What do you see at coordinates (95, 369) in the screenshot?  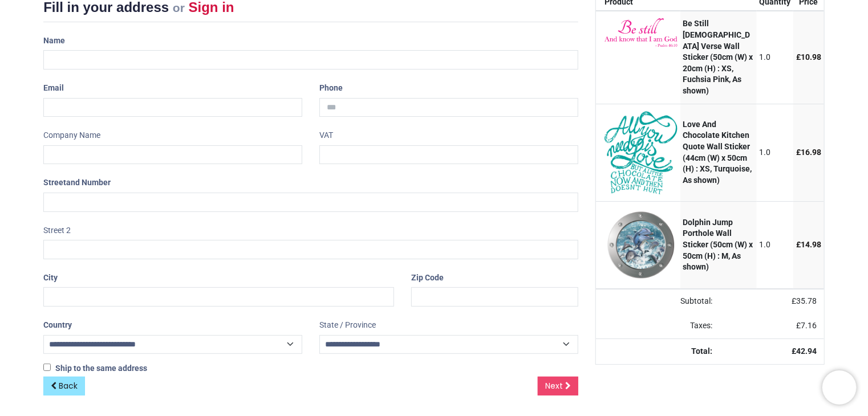 I see `label: Ship to the same address` at bounding box center [95, 369].